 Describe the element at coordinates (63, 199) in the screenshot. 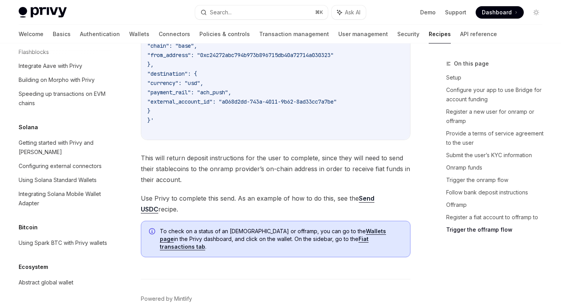

I see `div: Integrating Solana Mobile Wallet Adapter` at that location.